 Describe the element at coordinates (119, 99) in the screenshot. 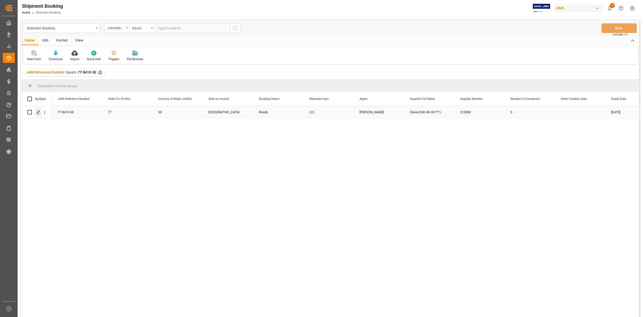

I see `span: Order Co (Prefix)` at that location.